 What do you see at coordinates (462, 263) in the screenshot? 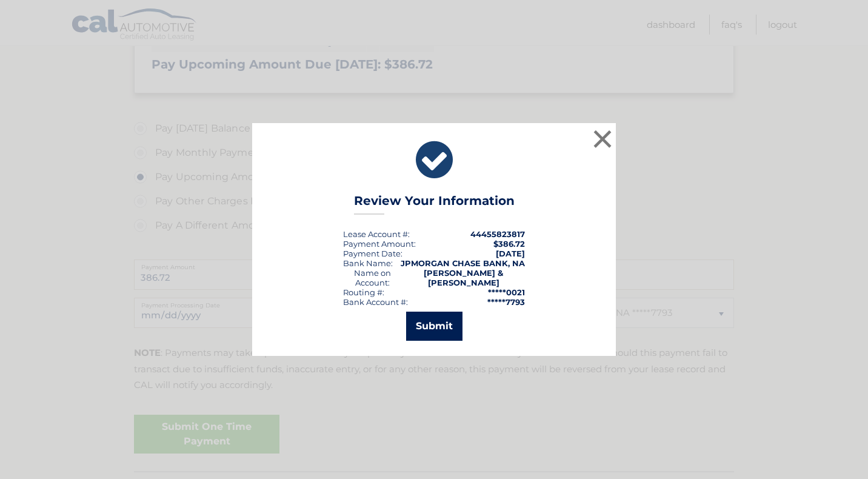
I see `strong: JPMORGAN CHASE BANK, NA` at bounding box center [462, 263].